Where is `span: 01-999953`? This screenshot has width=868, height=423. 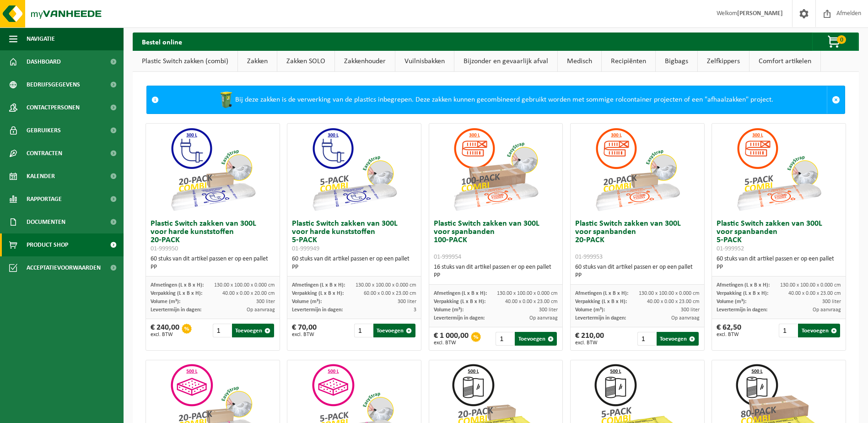 span: 01-999953 is located at coordinates (589, 257).